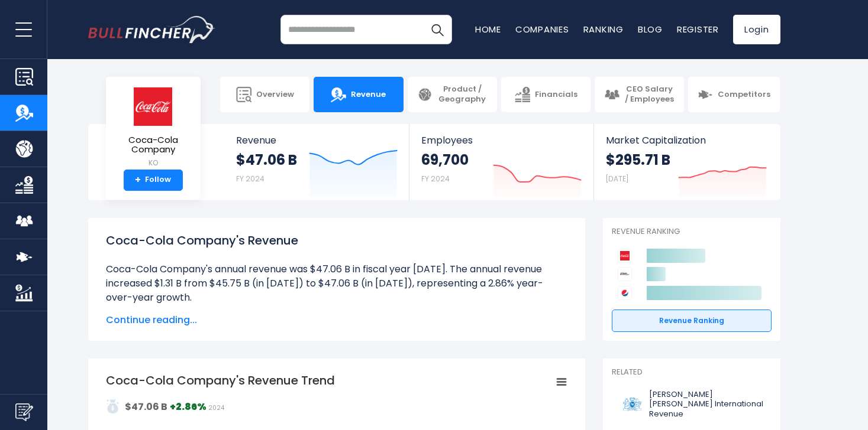 This screenshot has width=868, height=430. I want to click on span: Employees, so click(501, 140).